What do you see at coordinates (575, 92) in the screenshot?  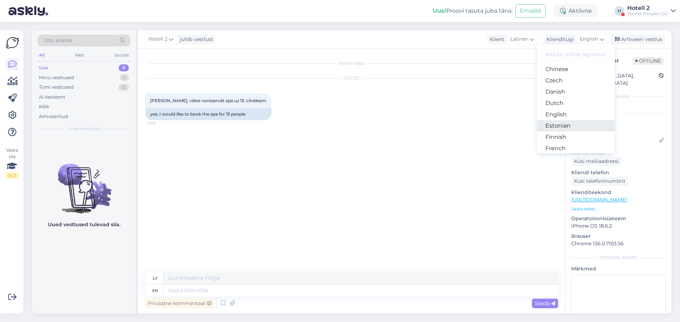 I see `a: Danish` at bounding box center [575, 92].